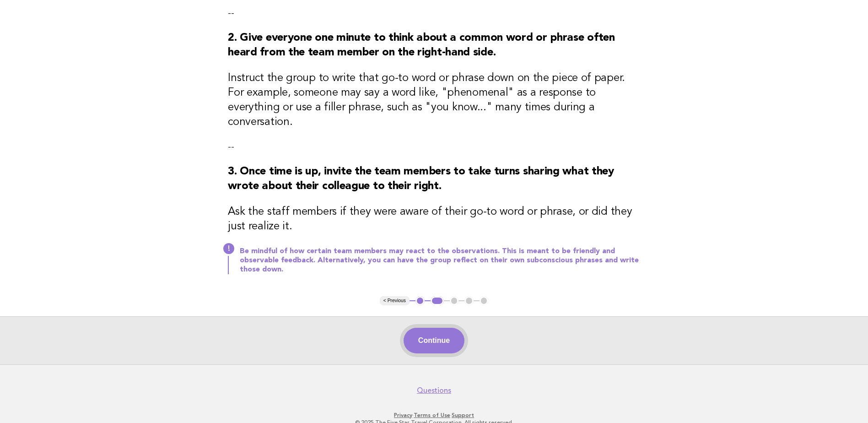  What do you see at coordinates (421, 45) in the screenshot?
I see `strong: 2. Give everyone one minute to think about a common word or phrase often heard from the team memb...` at bounding box center [421, 45].